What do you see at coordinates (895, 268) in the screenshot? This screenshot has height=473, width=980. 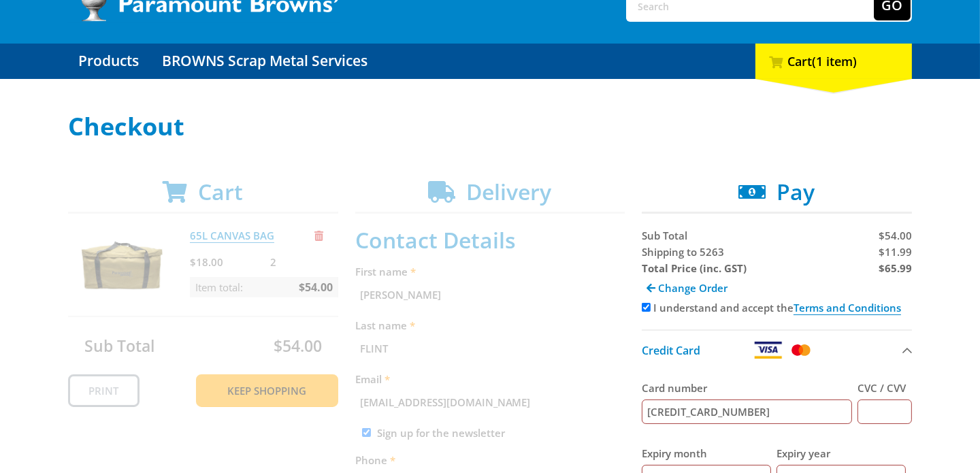 I see `strong: $65.99` at bounding box center [895, 268].